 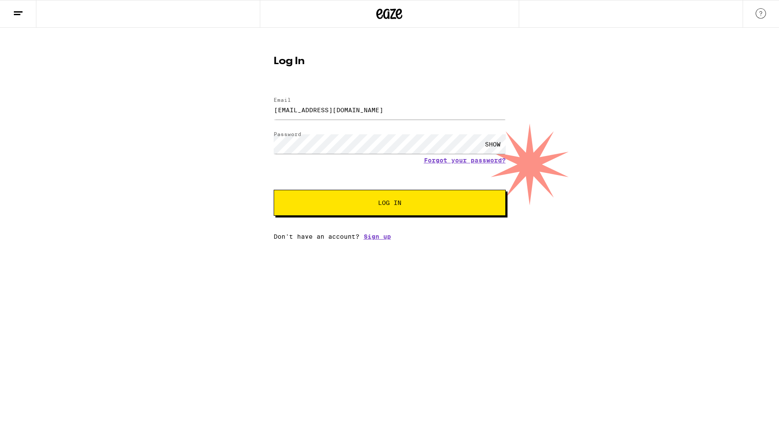 I want to click on span: Hi. Need any help?, so click(x=34, y=10).